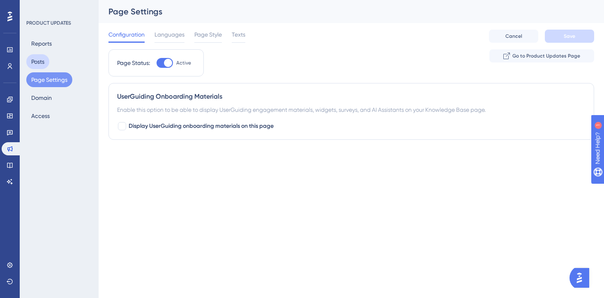 This screenshot has height=298, width=604. Describe the element at coordinates (201, 126) in the screenshot. I see `span: Display UserGuiding onboarding materials on this page` at that location.